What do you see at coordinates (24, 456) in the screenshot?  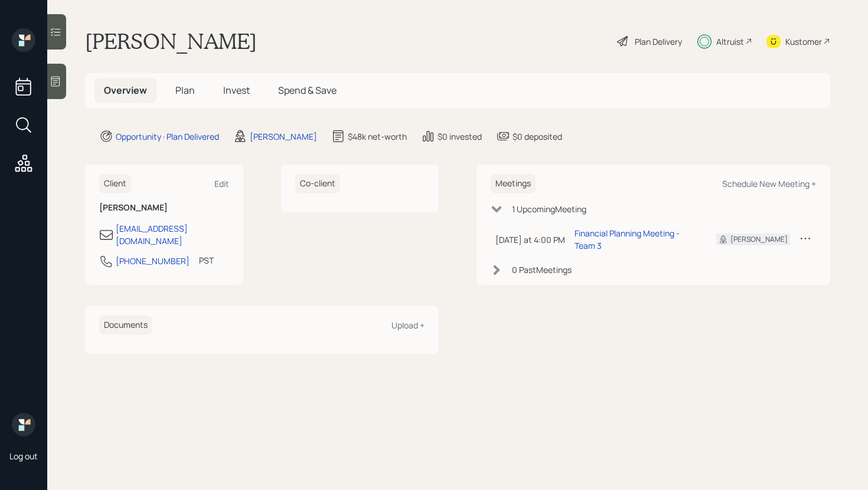 I see `div: Log out` at bounding box center [24, 456].